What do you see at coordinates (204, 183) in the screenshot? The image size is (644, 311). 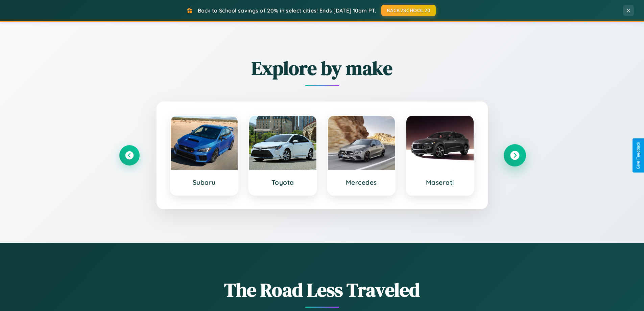 I see `h3: Subaru` at bounding box center [204, 183].